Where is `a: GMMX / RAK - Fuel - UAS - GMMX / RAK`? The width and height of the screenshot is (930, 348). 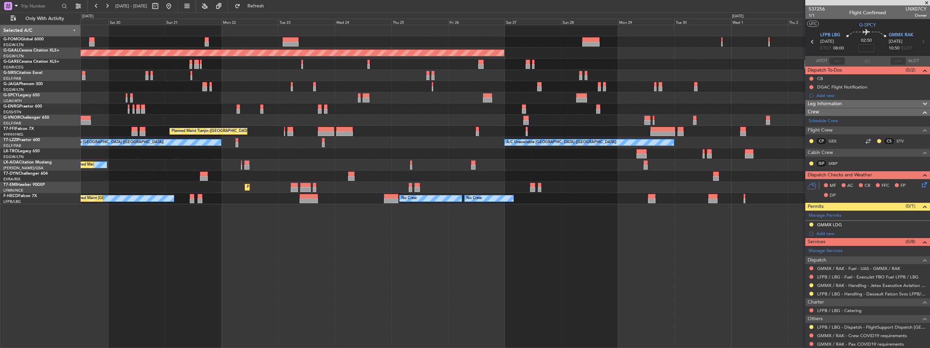
a: GMMX / RAK - Fuel - UAS - GMMX / RAK is located at coordinates (859, 268).